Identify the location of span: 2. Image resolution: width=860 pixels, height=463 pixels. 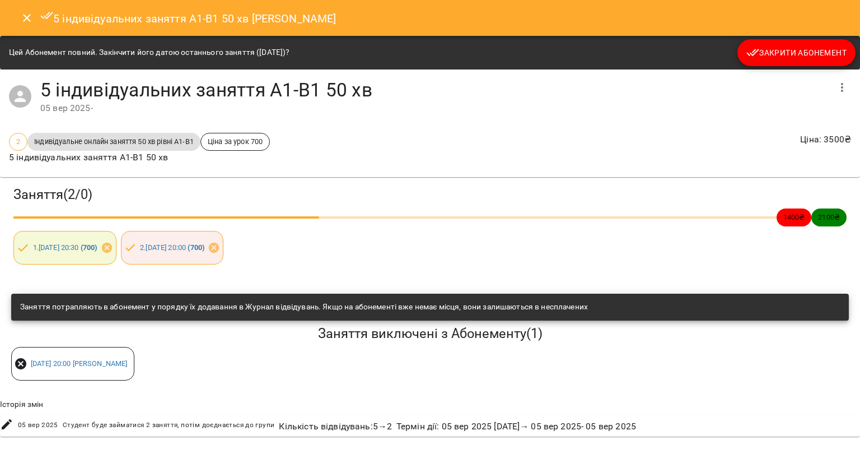
(18, 141).